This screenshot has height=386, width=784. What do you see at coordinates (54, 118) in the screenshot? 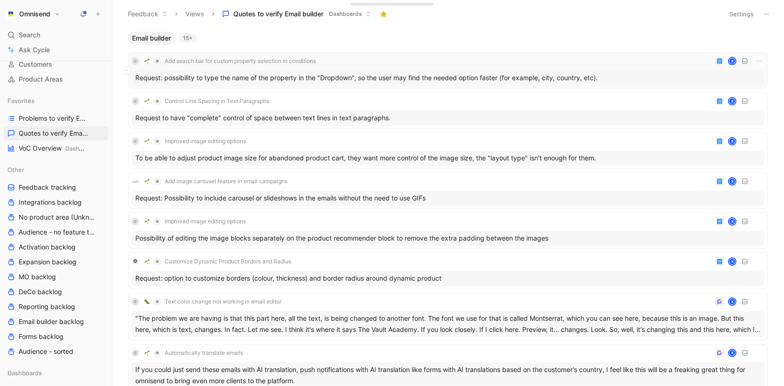
I see `span: Problems to verify Email Builder` at bounding box center [54, 118].